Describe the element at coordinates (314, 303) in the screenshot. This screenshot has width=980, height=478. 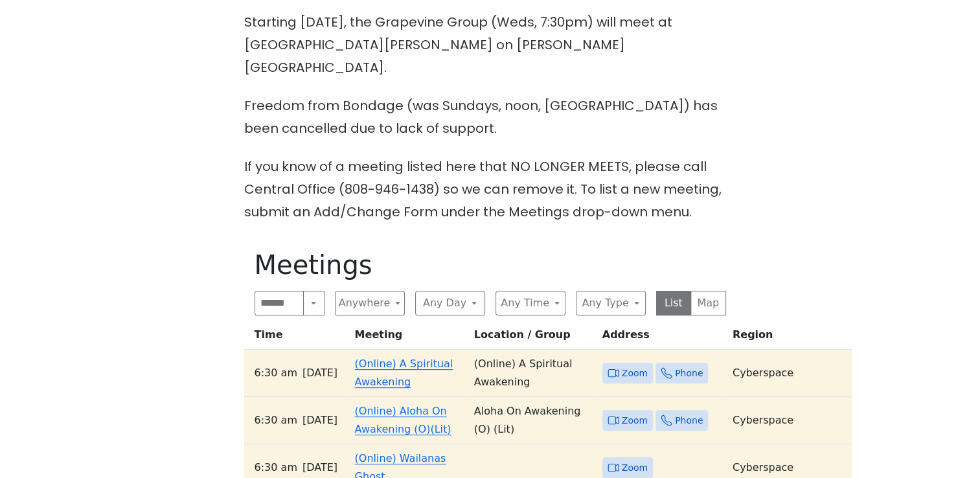
I see `button: Search` at that location.